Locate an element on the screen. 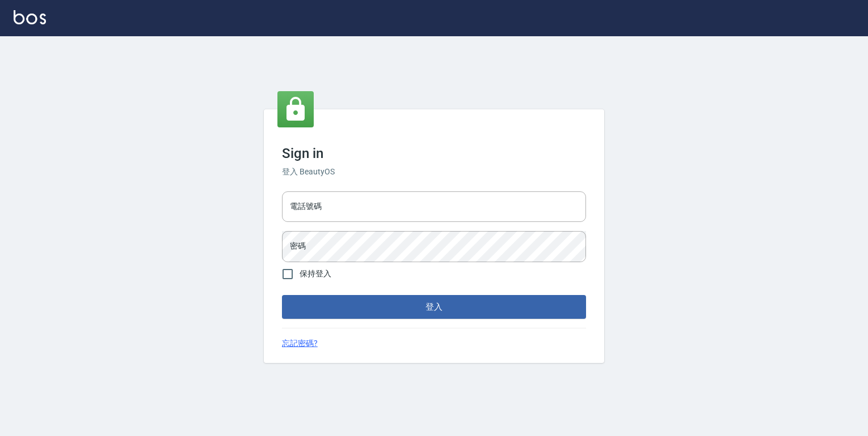  span: 保持登入 is located at coordinates (315, 273).